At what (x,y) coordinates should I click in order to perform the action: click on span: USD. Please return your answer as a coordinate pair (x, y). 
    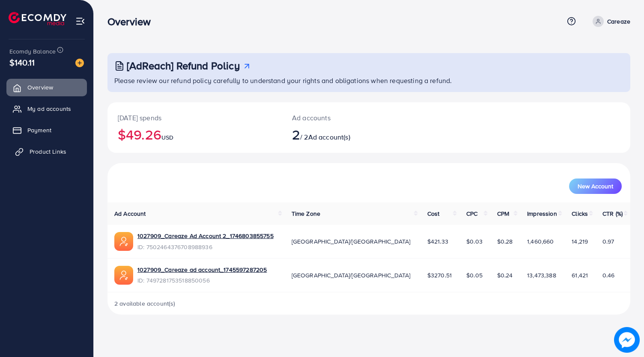
    Looking at the image, I should click on (168, 137).